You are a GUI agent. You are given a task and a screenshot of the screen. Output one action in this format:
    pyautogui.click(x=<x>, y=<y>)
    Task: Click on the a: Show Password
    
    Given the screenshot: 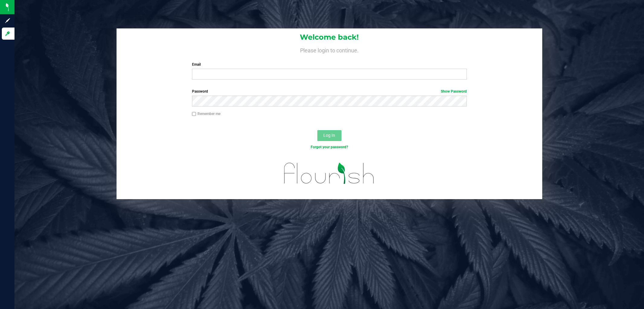 What is the action you would take?
    pyautogui.click(x=454, y=92)
    